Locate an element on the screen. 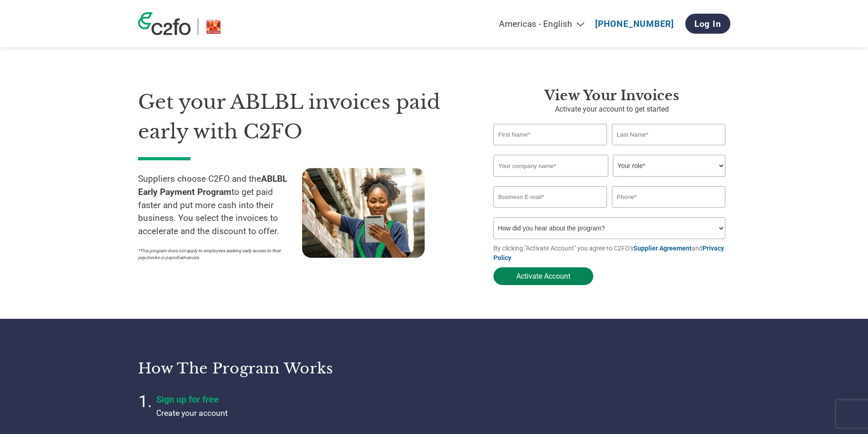 This screenshot has width=868, height=434. div: Invalid company name or company name is too long is located at coordinates (609, 180).